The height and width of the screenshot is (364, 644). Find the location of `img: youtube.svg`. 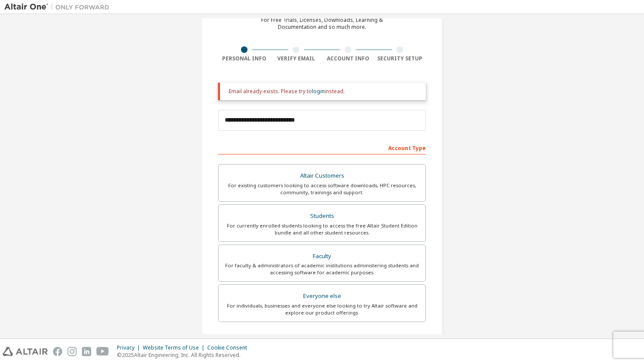

img: youtube.svg is located at coordinates (103, 351).